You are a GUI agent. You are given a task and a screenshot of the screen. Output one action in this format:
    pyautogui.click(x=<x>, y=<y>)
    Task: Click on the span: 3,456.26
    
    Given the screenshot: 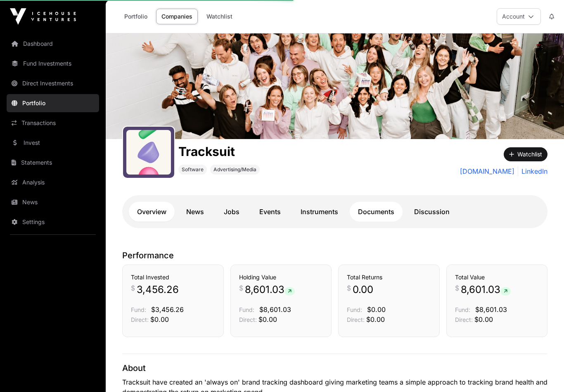 What is the action you would take?
    pyautogui.click(x=158, y=290)
    